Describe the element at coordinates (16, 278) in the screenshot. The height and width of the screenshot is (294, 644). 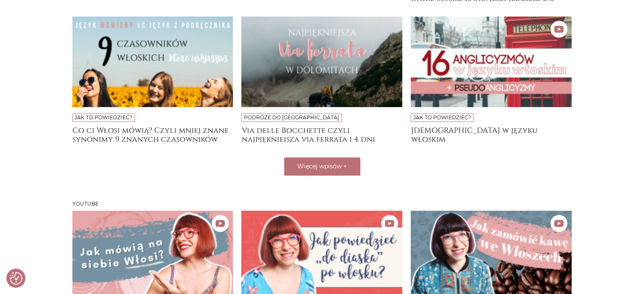
I see `button: Preferencje co do zgód` at that location.